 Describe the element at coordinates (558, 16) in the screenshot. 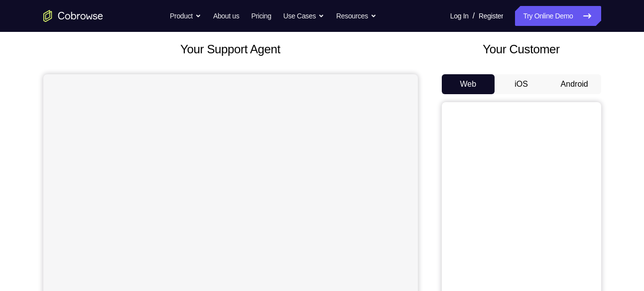

I see `a: Try Online Demo` at that location.